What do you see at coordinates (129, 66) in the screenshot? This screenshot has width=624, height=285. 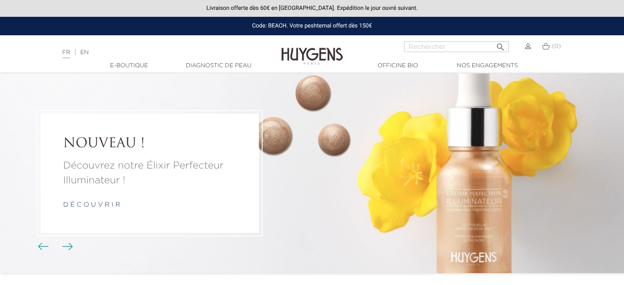 I see `a: E-Boutique` at bounding box center [129, 66].